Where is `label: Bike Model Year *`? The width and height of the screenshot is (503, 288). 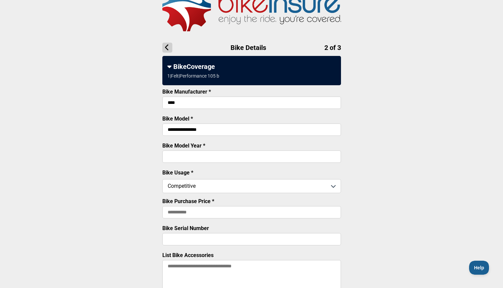 label: Bike Model Year * is located at coordinates (184, 145).